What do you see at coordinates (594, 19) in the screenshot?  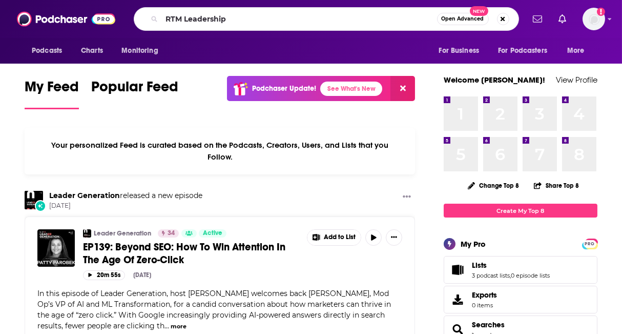 I see `img: User Profile` at bounding box center [594, 19].